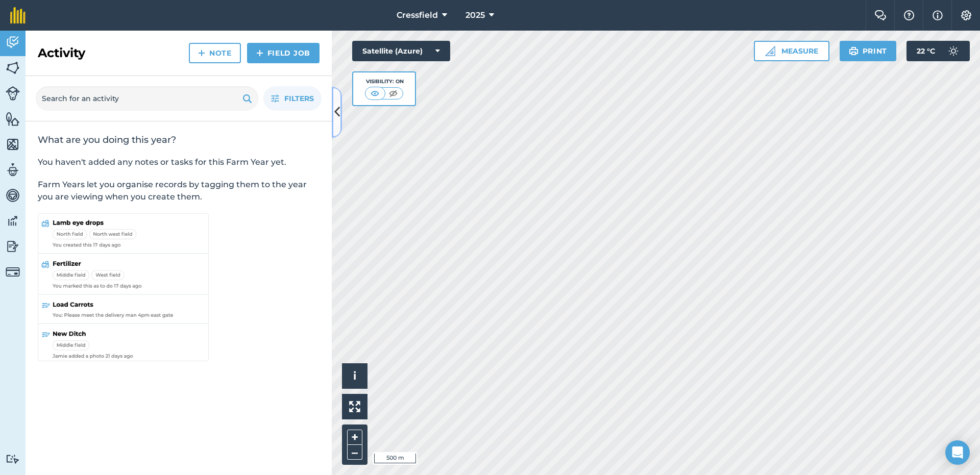 This screenshot has height=475, width=980. Describe the element at coordinates (284, 53) in the screenshot. I see `a: Field Job` at that location.